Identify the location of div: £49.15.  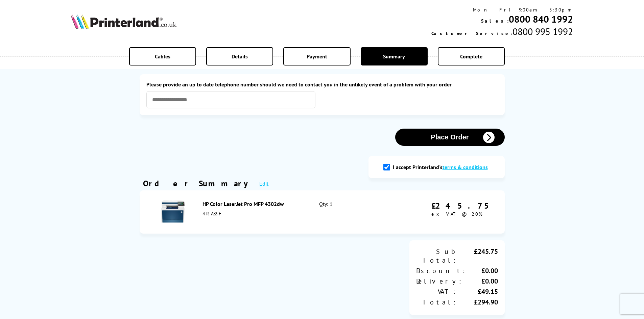
(477, 292).